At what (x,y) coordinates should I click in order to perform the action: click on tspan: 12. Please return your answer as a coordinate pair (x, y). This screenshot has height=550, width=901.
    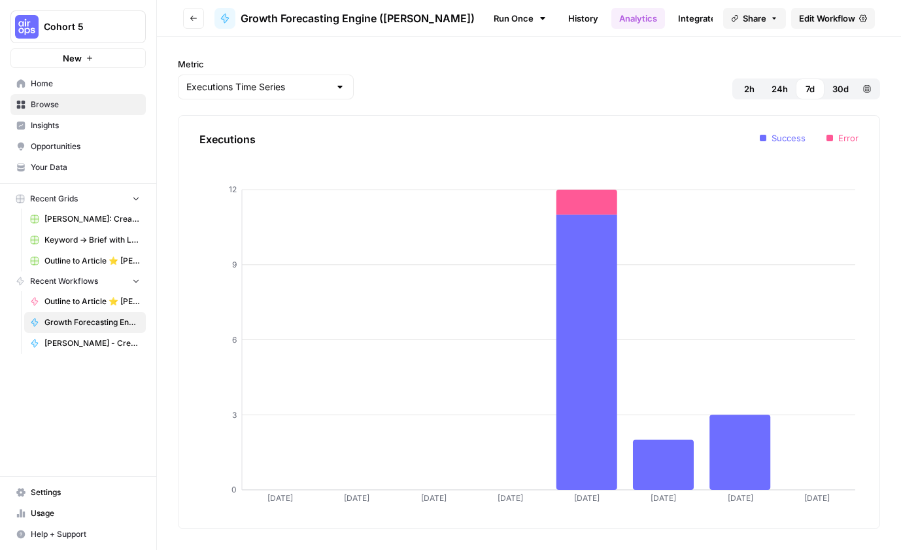
    Looking at the image, I should click on (233, 189).